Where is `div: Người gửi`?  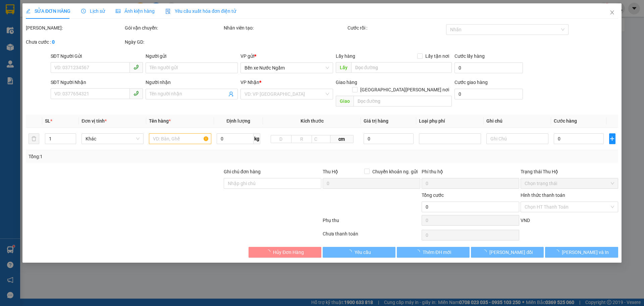 div: Người gửi is located at coordinates (192, 56).